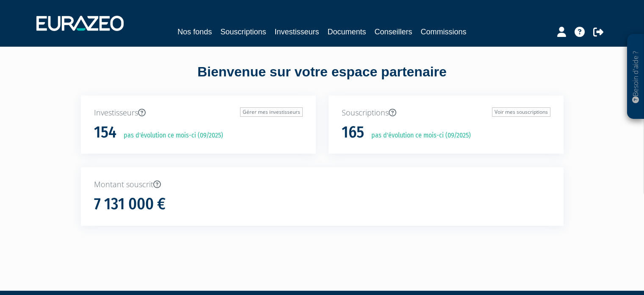  Describe the element at coordinates (80, 23) in the screenshot. I see `img: 1732889491-logotype_eurazeo_blanc_rvb.png` at that location.